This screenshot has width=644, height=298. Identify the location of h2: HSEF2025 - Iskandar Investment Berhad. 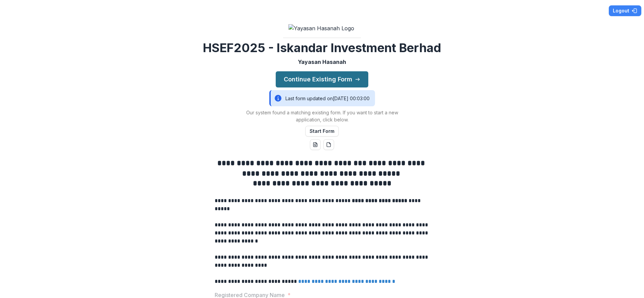
(322, 48).